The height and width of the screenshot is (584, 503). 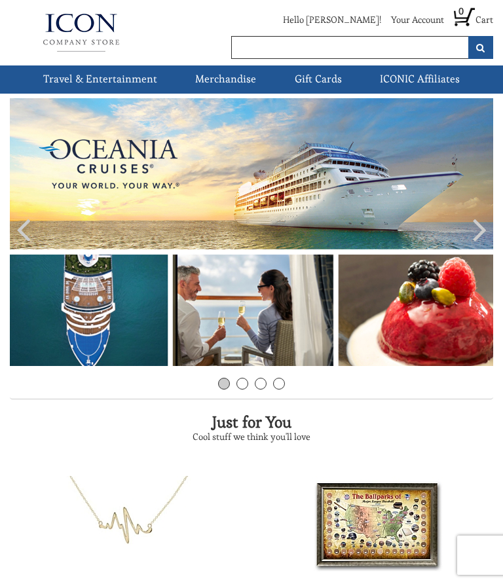 What do you see at coordinates (279, 384) in the screenshot?
I see `a: 4` at bounding box center [279, 384].